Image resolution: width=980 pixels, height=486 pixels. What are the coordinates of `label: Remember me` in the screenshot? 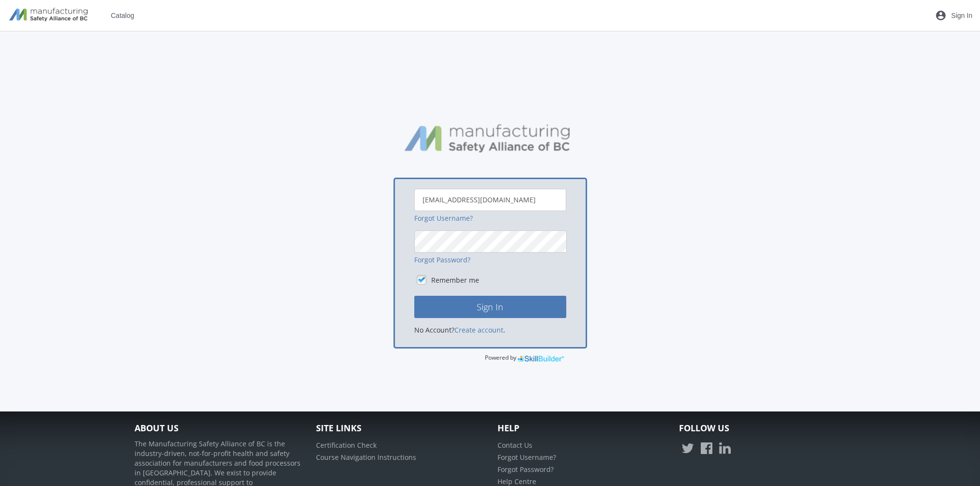 It's located at (455, 280).